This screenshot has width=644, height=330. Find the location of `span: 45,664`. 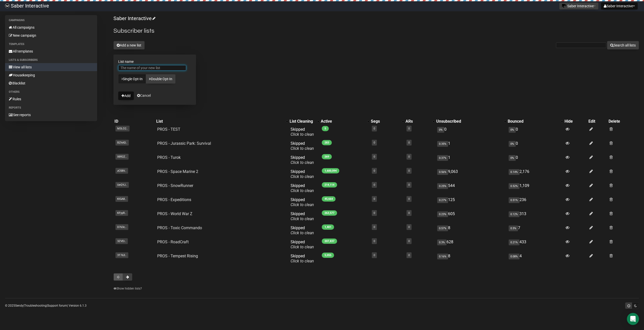

span: 45,664 is located at coordinates (328, 199).